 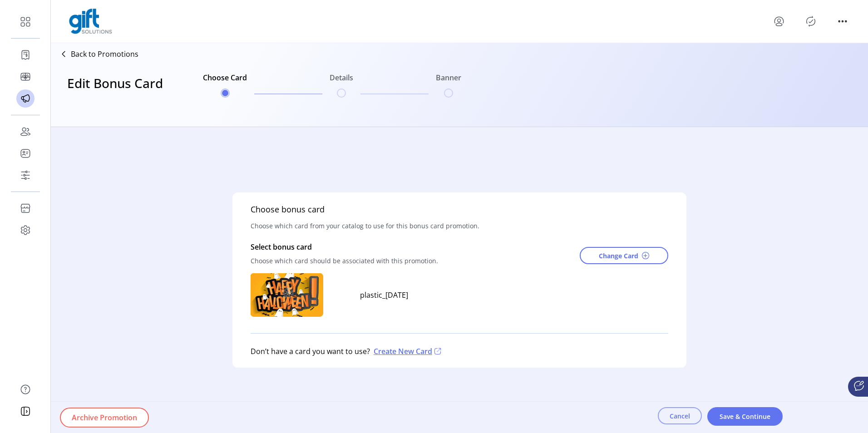 What do you see at coordinates (344, 260) in the screenshot?
I see `p: Choose which card should be associated with this promotion.` at bounding box center [344, 260].